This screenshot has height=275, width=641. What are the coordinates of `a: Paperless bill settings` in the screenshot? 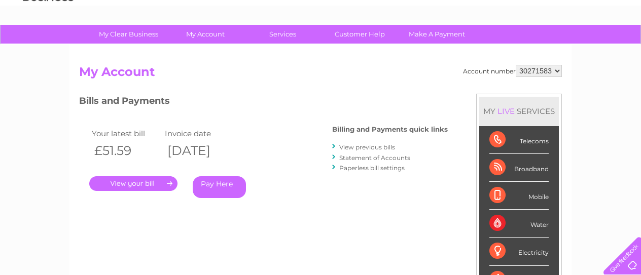 It's located at (372, 168).